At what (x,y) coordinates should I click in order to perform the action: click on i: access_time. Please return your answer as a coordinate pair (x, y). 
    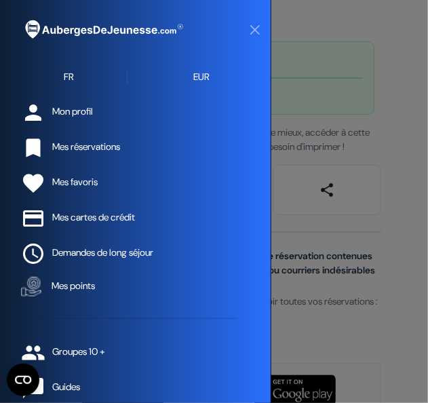
    Looking at the image, I should click on (37, 254).